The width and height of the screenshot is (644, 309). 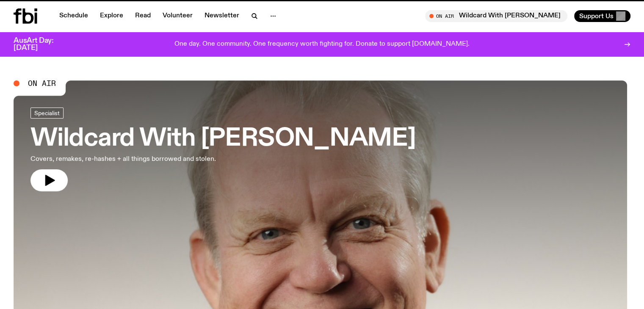 I want to click on button: Support Us, so click(x=602, y=16).